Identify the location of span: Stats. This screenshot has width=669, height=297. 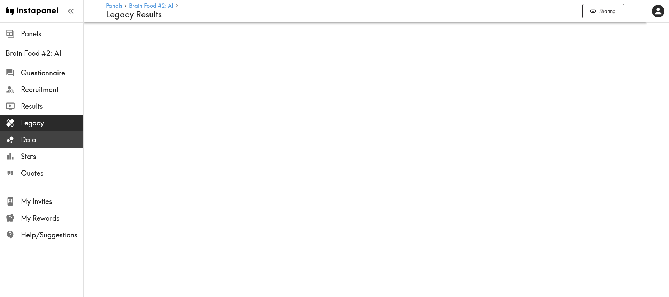
(52, 156).